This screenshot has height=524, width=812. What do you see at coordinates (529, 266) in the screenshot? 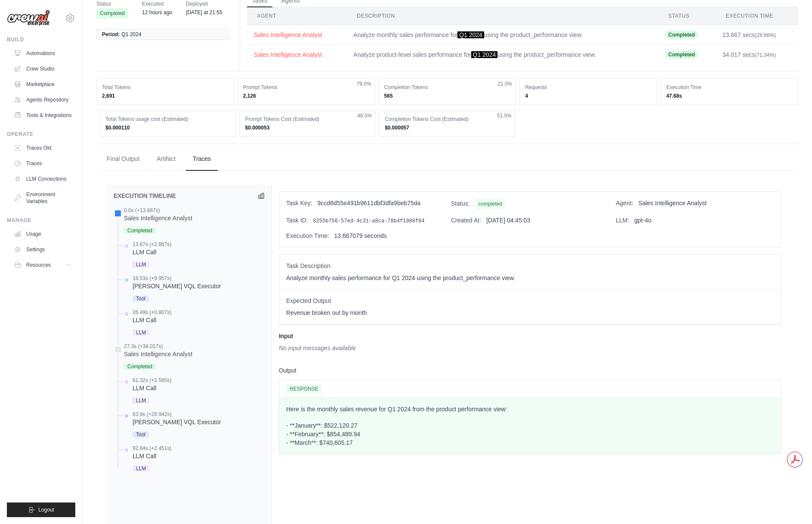
I see `span: Task Description` at bounding box center [529, 266].